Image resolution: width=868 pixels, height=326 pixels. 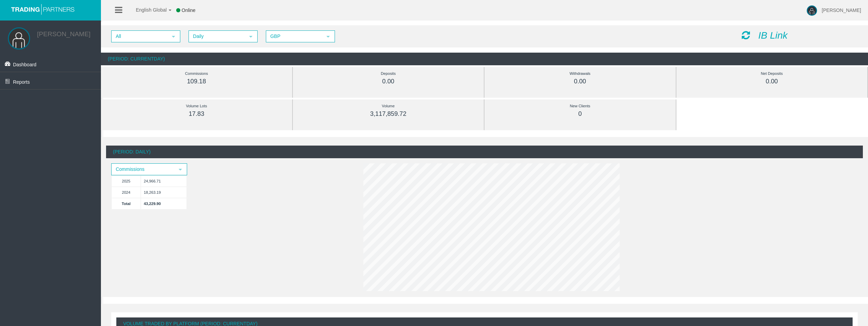 I want to click on i: Reload Dashboard, so click(x=746, y=35).